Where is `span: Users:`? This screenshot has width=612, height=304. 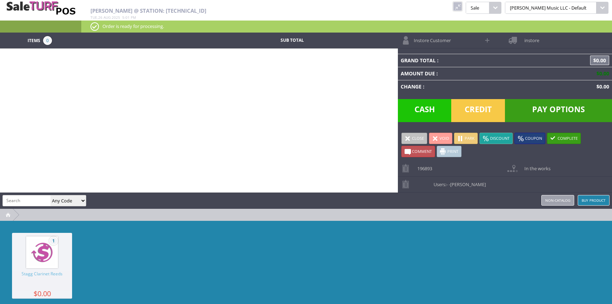
span: Users: is located at coordinates (458, 182).